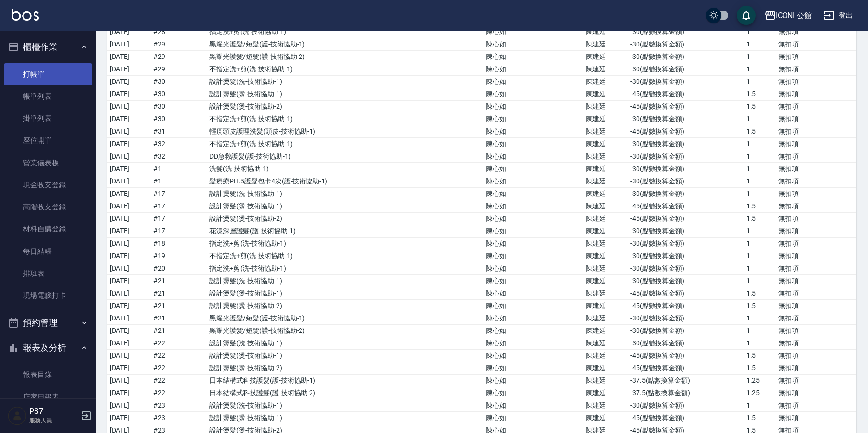 This screenshot has height=433, width=868. What do you see at coordinates (746, 15) in the screenshot?
I see `button: save` at bounding box center [746, 15].